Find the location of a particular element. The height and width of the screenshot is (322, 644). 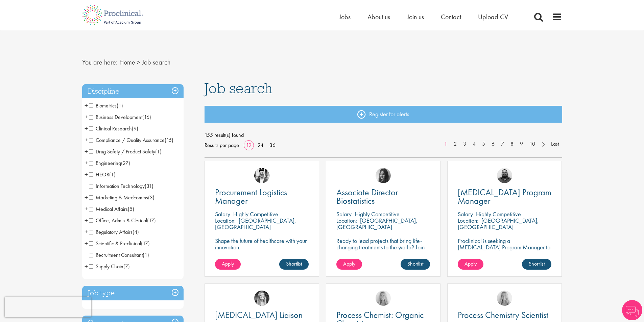

a: 10 is located at coordinates (533, 144).